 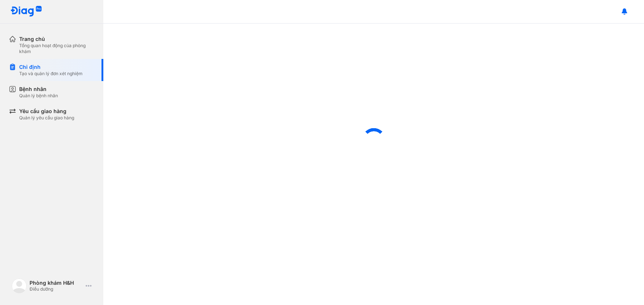 I want to click on div: Tạo và quản lý đơn xét nghiệm, so click(x=51, y=74).